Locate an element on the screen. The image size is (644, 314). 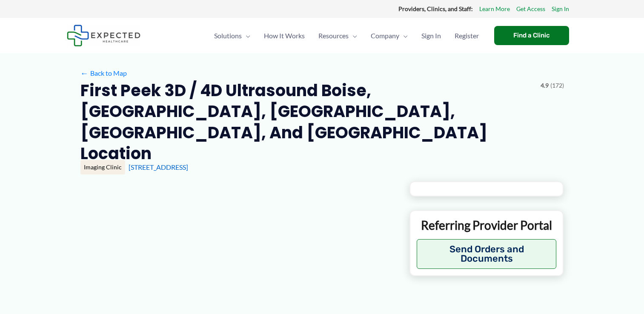
strong: Providers, Clinics, and Staff: is located at coordinates (436, 9).